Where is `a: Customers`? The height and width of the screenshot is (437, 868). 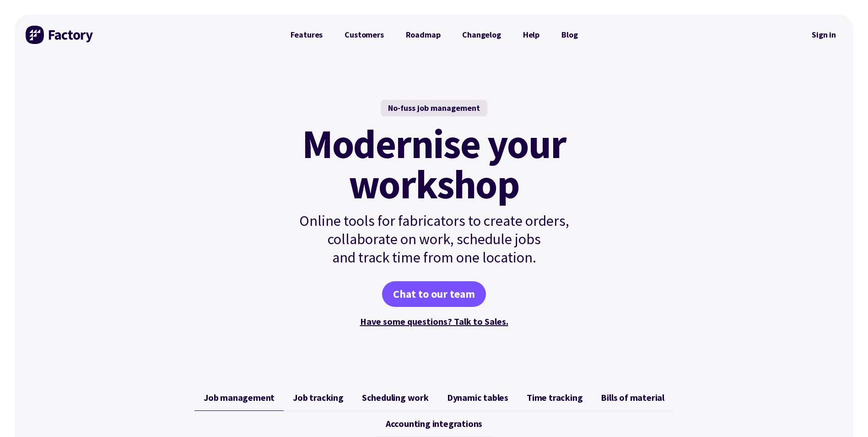
a: Customers is located at coordinates (364, 35).